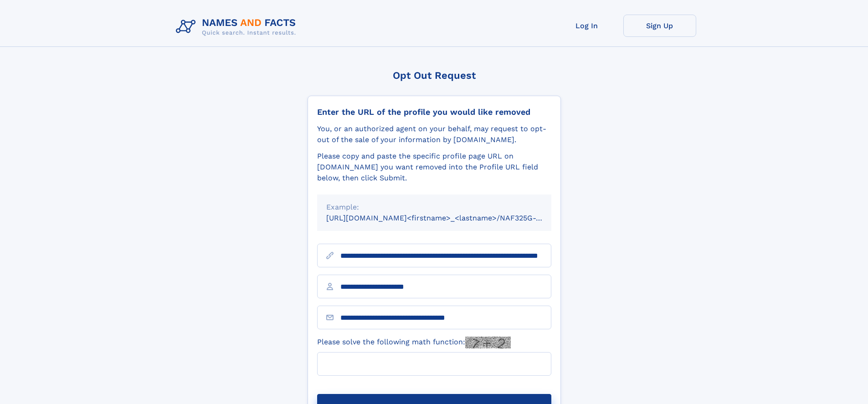 This screenshot has width=868, height=404. I want to click on a: Log In, so click(587, 26).